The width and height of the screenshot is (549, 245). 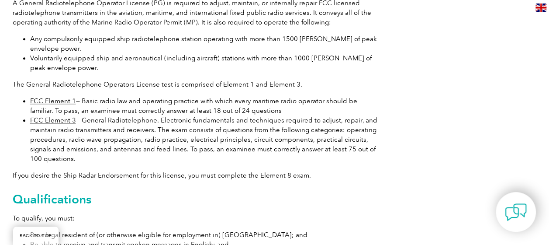 I want to click on a: BACK TO TOP, so click(x=36, y=235).